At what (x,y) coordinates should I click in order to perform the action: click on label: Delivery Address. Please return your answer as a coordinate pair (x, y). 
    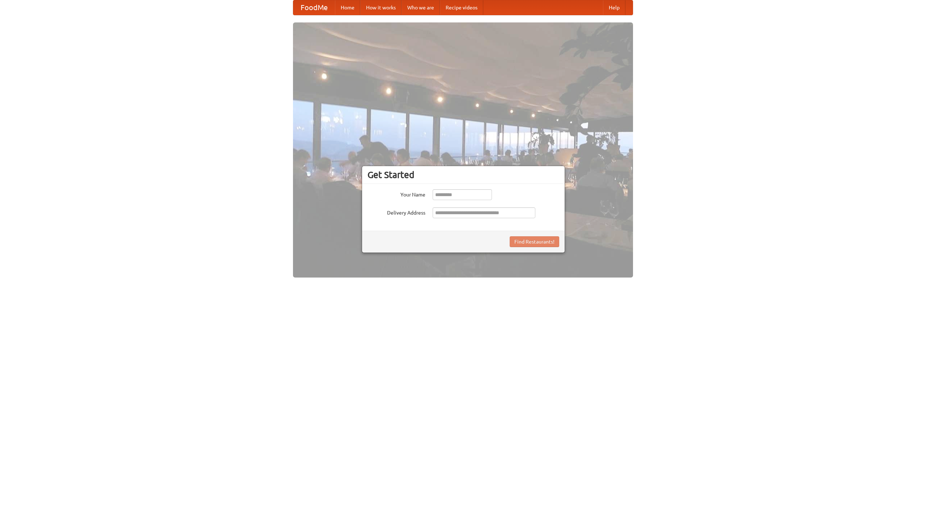
    Looking at the image, I should click on (397, 212).